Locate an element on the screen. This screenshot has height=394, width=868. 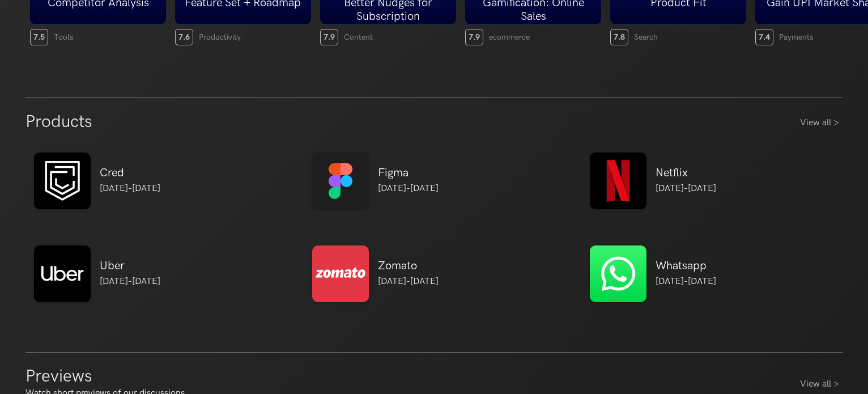
img: Netflix logo is located at coordinates (618, 181).